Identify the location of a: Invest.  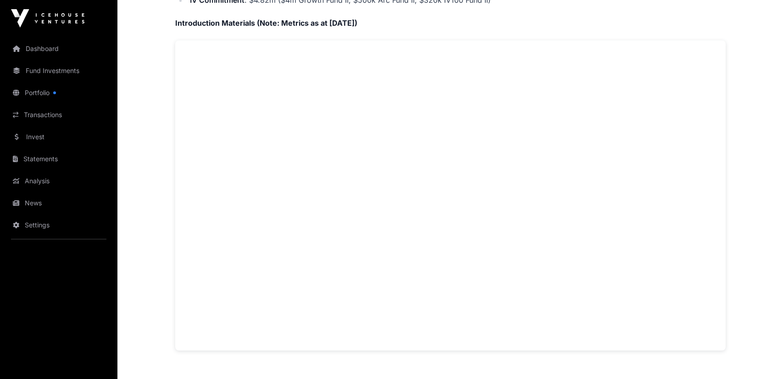
(59, 137).